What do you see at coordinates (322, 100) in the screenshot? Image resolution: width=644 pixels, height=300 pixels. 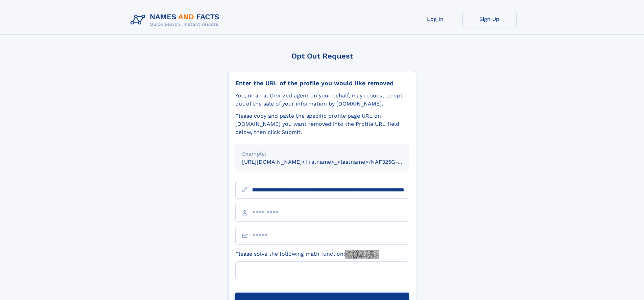 I see `div: You, or an authorized agent on your behalf, may request to opt-out of the sale of your informatio...` at bounding box center [322, 100].